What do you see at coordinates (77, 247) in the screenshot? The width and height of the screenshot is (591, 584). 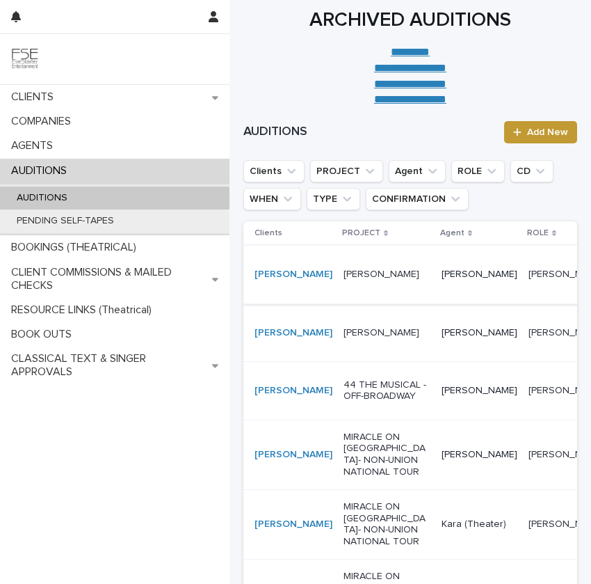 I see `p: BOOKINGS (THEATRICAL)` at bounding box center [77, 247].